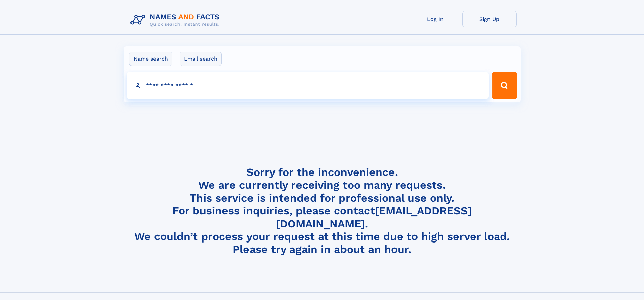  I want to click on a: Log In, so click(436, 19).